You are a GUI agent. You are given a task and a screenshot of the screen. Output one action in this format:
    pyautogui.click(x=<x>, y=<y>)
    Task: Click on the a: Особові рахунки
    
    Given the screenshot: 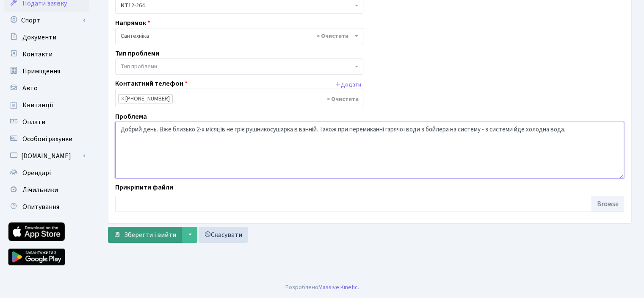 What is the action you would take?
    pyautogui.click(x=47, y=139)
    